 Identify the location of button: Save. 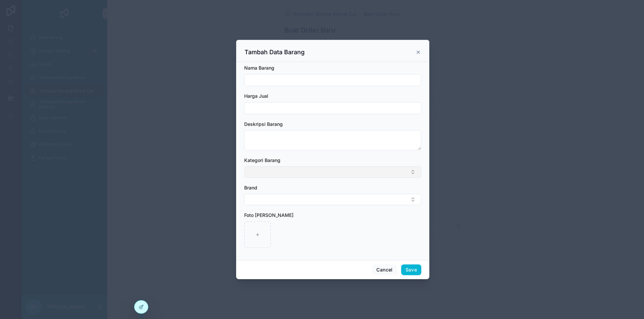
(411, 270).